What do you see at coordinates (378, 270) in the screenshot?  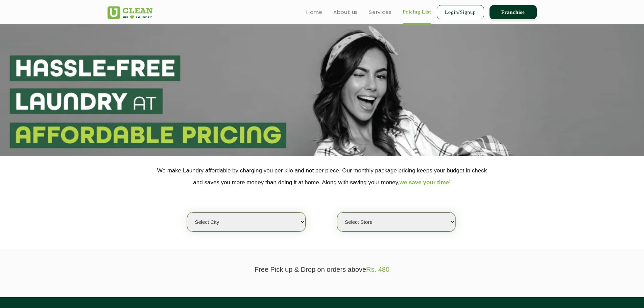 I see `span: Rs. 480` at bounding box center [378, 270].